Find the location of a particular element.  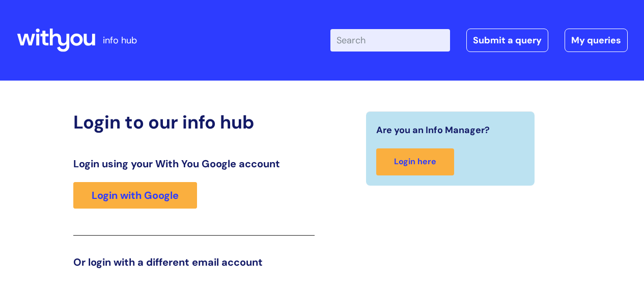

p: info hub is located at coordinates (120, 41).